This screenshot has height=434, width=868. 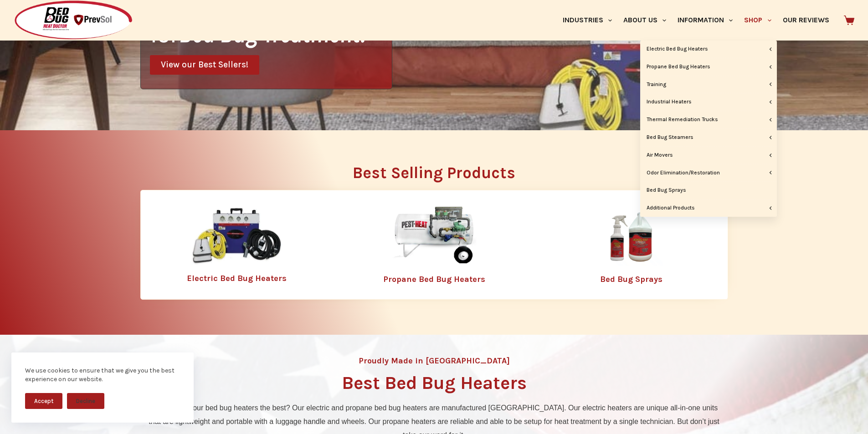 I want to click on h2: Best Selling Products, so click(x=434, y=172).